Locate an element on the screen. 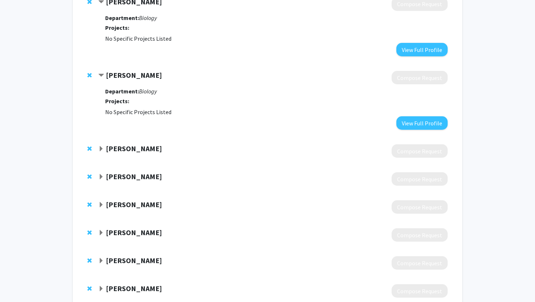 This screenshot has height=302, width=535. span: Contract Sarah Hamsher Bookmark is located at coordinates (101, 76).